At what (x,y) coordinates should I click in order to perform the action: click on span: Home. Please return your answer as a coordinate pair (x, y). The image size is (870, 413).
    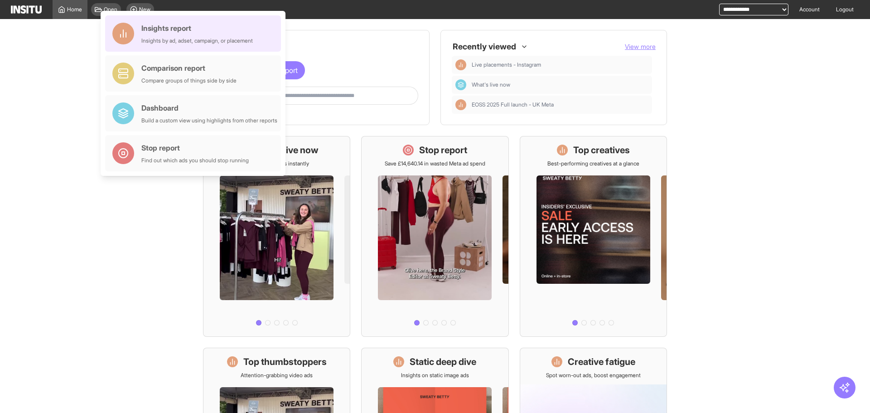
    Looking at the image, I should click on (74, 10).